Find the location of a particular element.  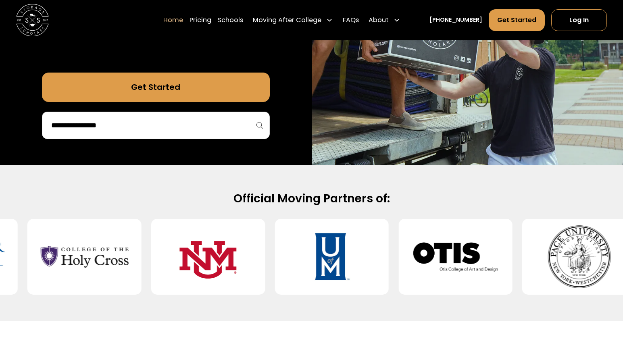

a: Pricing is located at coordinates (200, 20).